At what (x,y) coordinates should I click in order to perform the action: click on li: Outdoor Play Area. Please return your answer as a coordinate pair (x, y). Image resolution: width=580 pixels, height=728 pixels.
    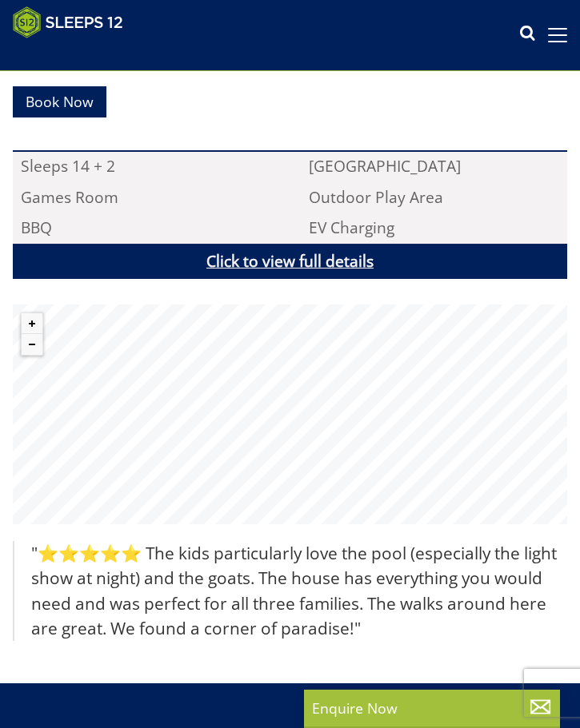
    Looking at the image, I should click on (433, 198).